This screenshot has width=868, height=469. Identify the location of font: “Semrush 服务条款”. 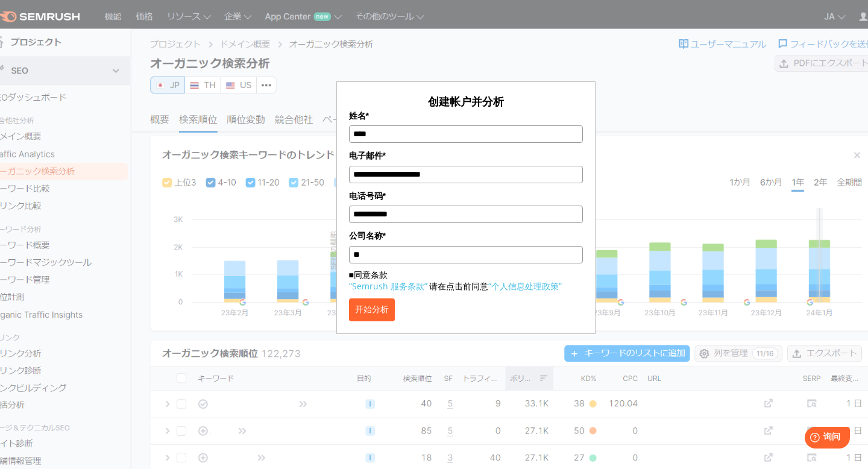
(388, 286).